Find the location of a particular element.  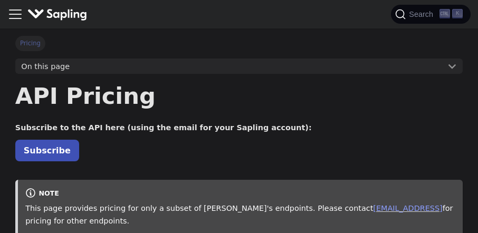

span: Search is located at coordinates (423, 14).